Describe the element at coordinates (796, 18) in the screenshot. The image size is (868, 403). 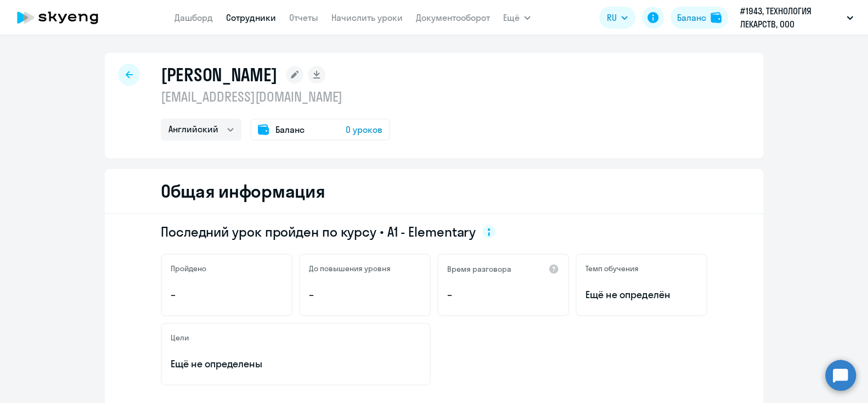
I see `button: #1943, ТЕХНОЛОГИЯ ЛЕКАРСТВ, ООО` at that location.